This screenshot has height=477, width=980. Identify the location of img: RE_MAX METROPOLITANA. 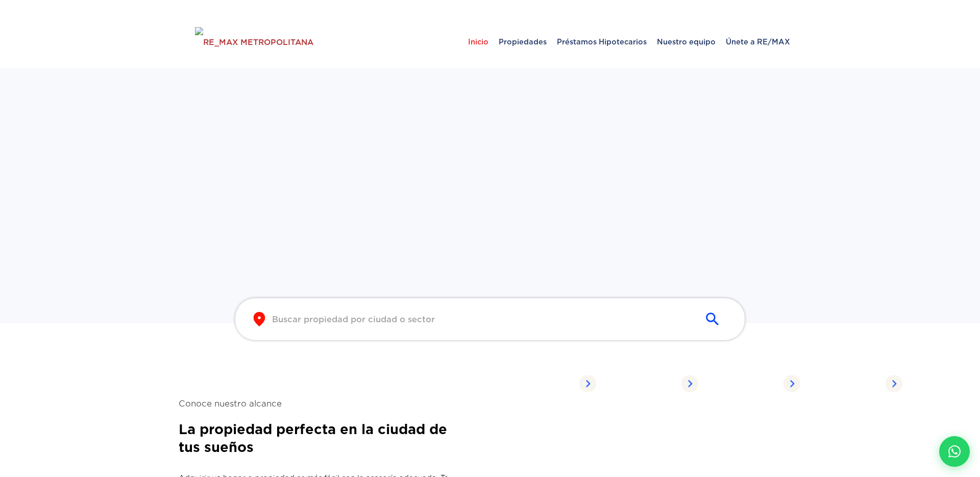
(254, 42).